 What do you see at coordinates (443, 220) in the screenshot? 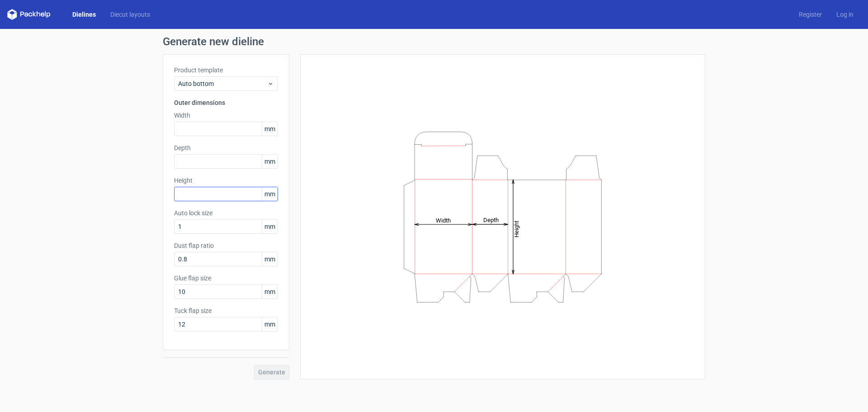
I see `tspan: Width` at bounding box center [443, 220].